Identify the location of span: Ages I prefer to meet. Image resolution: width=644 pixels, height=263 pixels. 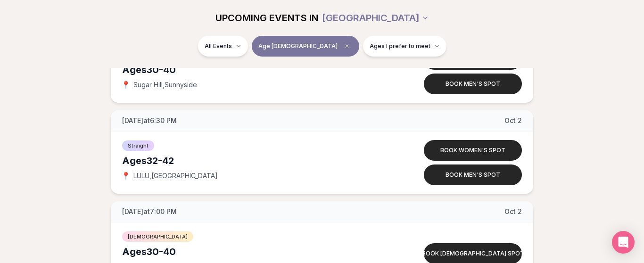
(400, 46).